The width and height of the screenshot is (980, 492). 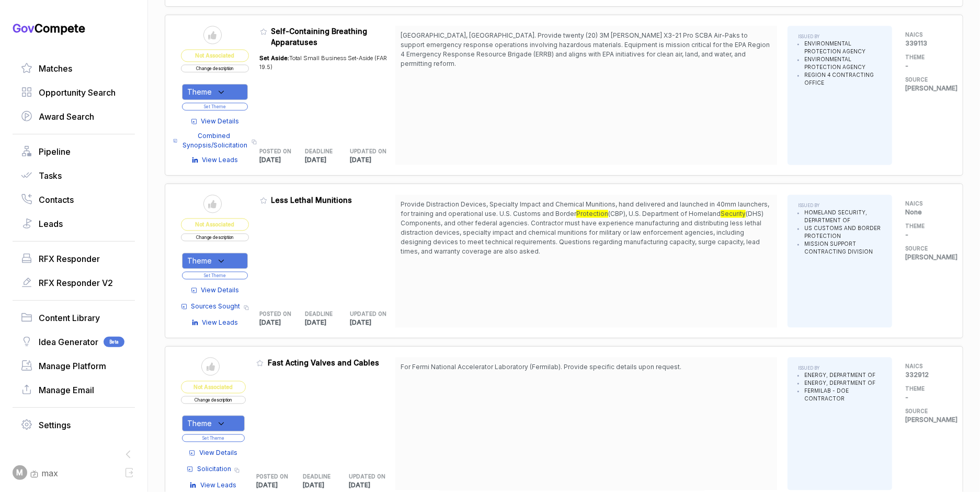 What do you see at coordinates (73, 175) in the screenshot?
I see `a: Tasks` at bounding box center [73, 175].